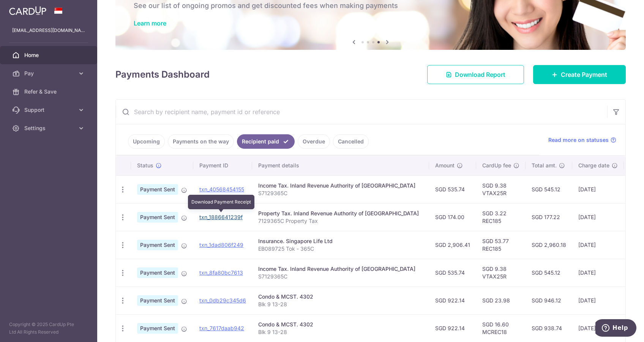 This screenshot has width=644, height=342. What do you see at coordinates (341, 241) in the screenshot?
I see `div: Insurance. Singapore Life Ltd` at bounding box center [341, 241].